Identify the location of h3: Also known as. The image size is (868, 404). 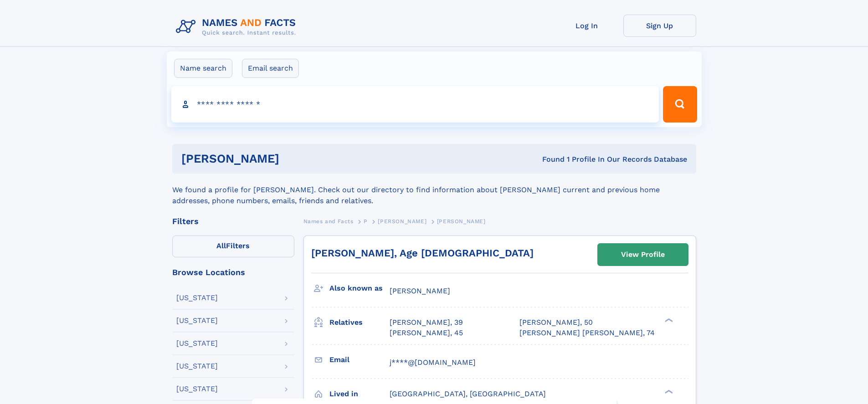
(360, 288).